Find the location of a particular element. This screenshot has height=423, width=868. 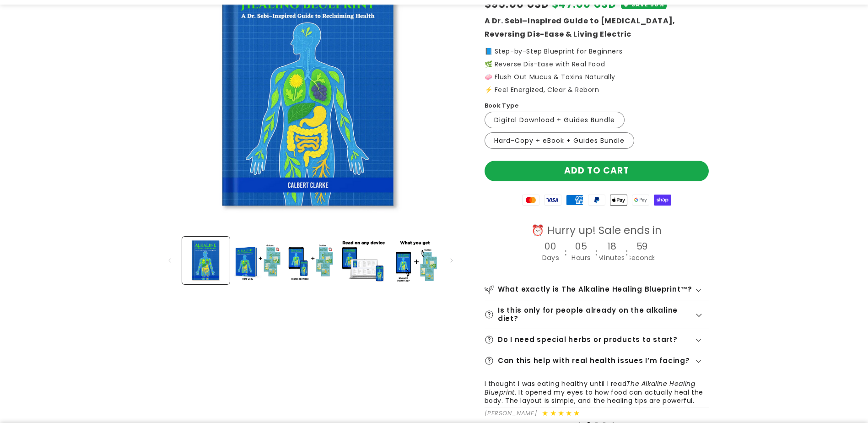

div: ⏰ Hurry up! Sale ends in is located at coordinates (596, 231).